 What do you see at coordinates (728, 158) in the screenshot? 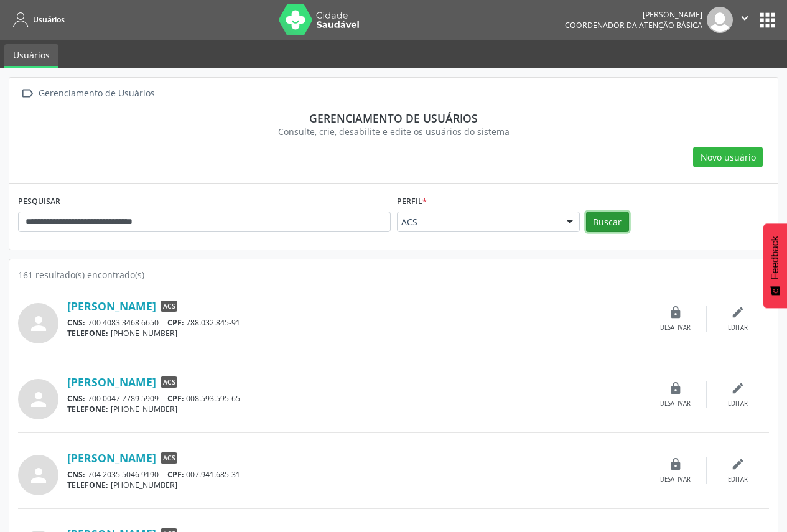
I see `button: Novo usuário` at bounding box center [728, 158].